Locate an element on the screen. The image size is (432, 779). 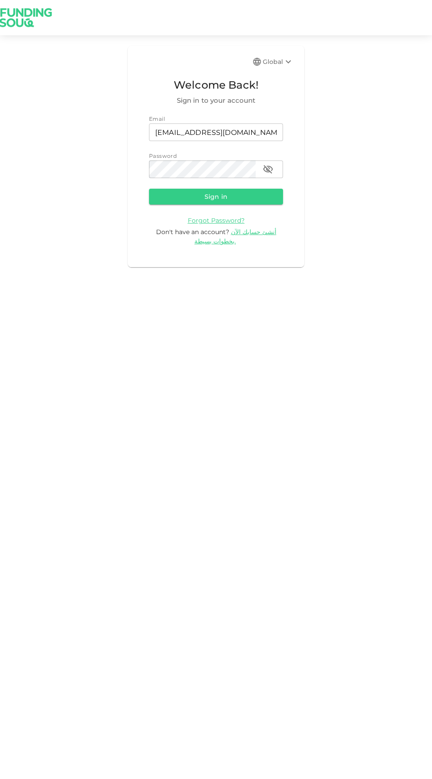
span: Forgot Password? is located at coordinates (216, 220).